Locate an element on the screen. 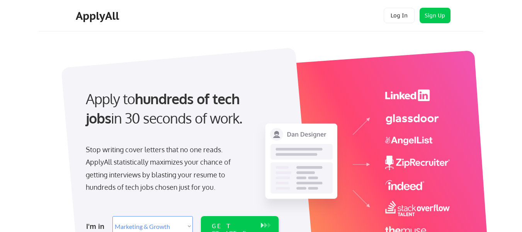  div: Apply to in 30 seconds of work. is located at coordinates (181, 108).